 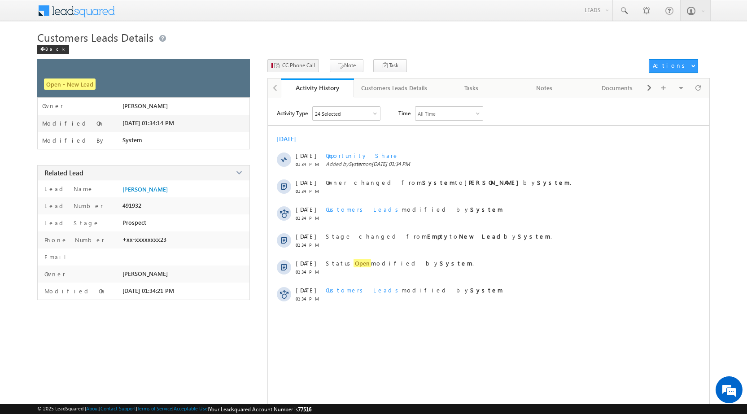 I want to click on span: Activity Type, so click(x=292, y=113).